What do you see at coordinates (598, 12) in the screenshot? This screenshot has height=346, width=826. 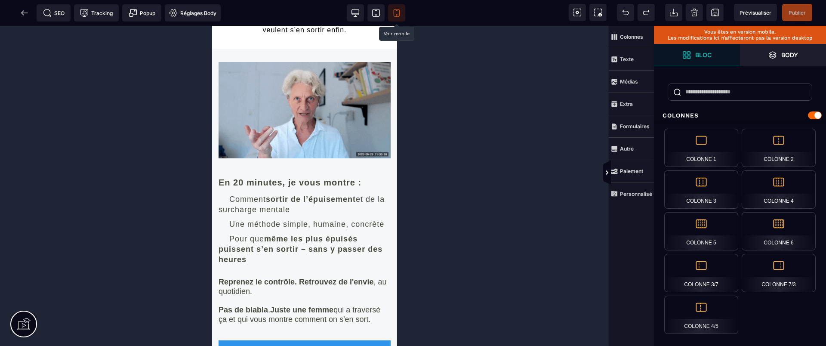 I see `span: Capture d'écran` at bounding box center [598, 12].